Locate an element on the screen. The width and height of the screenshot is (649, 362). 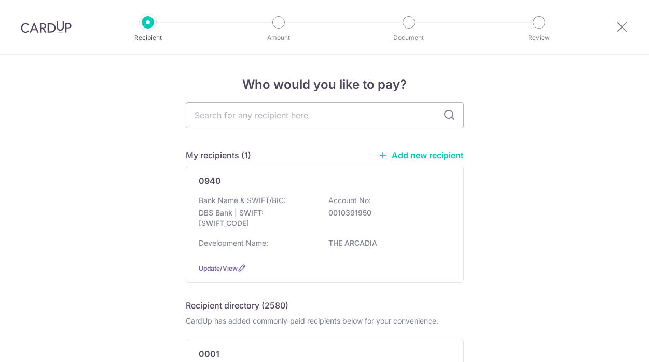
p: 0010391950 is located at coordinates (387, 213).